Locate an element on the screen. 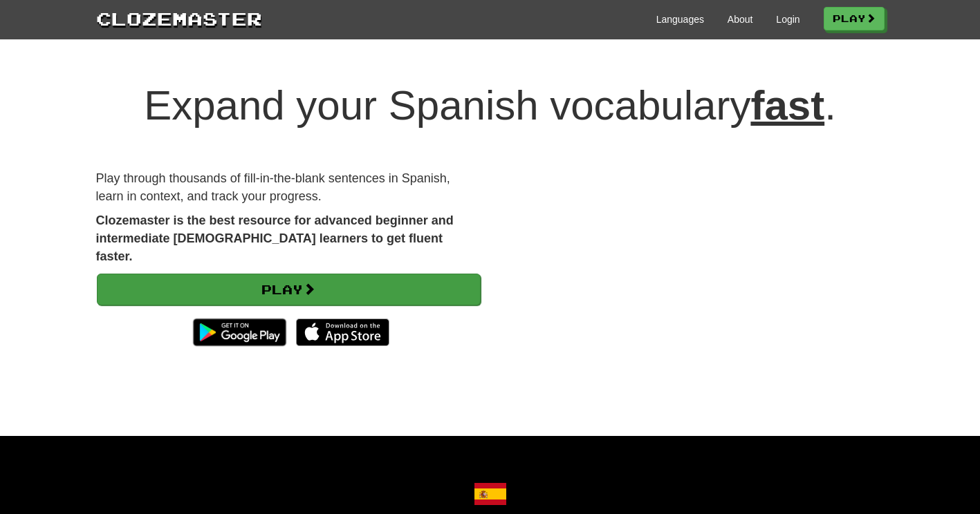 The image size is (980, 514). a: Languages is located at coordinates (680, 20).